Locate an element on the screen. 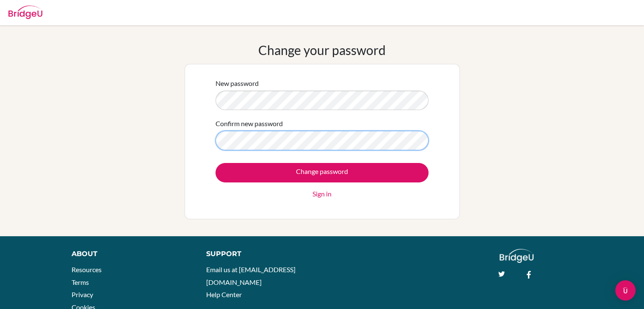 The image size is (644, 309). label: New password is located at coordinates (237, 84).